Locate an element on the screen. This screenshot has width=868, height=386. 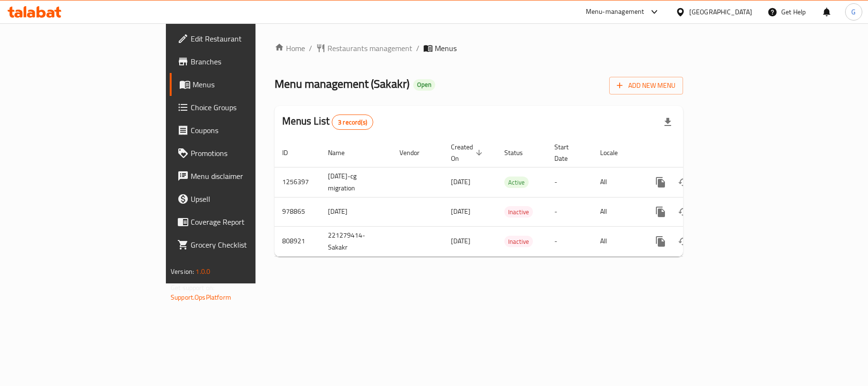
a: Menus is located at coordinates (240, 85).